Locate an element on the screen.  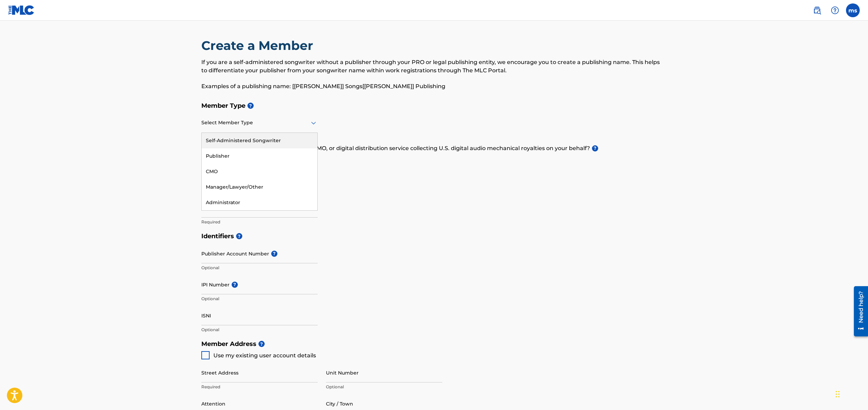
span: Use my existing user account details is located at coordinates (265, 355).